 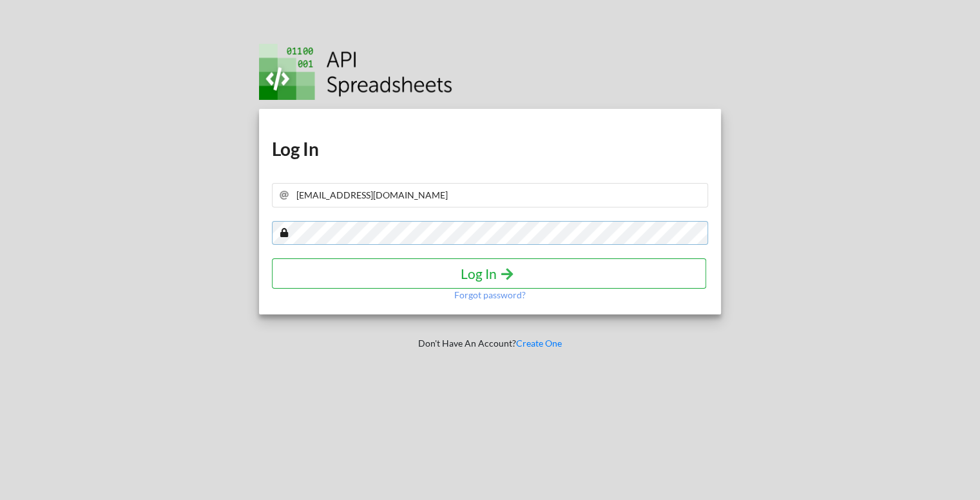 What do you see at coordinates (490, 296) in the screenshot?
I see `p: Forgot password?` at bounding box center [490, 296].